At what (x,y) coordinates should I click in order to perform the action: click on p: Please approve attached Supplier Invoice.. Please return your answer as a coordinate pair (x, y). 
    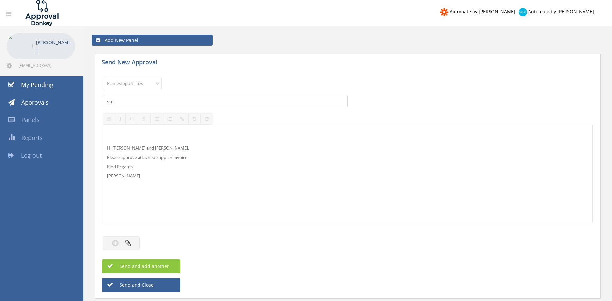
    Looking at the image, I should click on (348, 157).